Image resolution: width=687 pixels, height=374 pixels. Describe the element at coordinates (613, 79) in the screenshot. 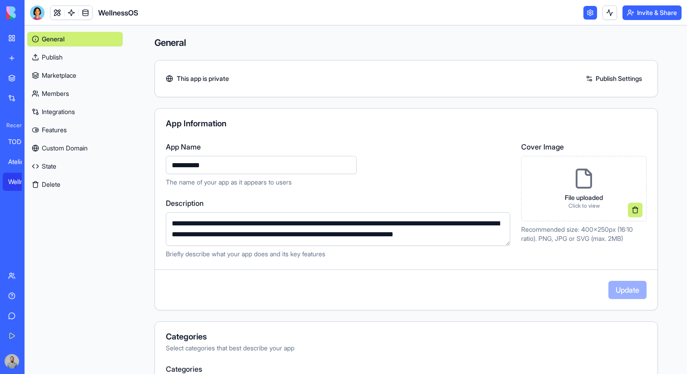

I see `a: Publish Settings` at that location.